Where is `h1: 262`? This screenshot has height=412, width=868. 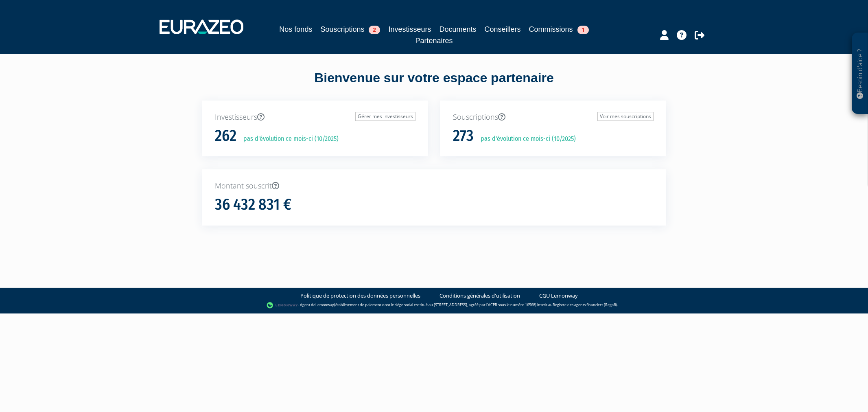
h1: 262 is located at coordinates (226, 135).